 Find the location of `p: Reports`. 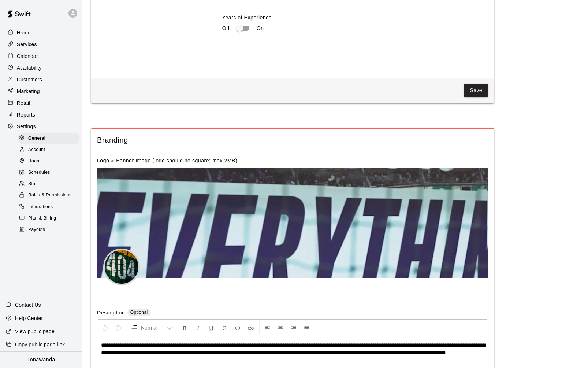

p: Reports is located at coordinates (26, 115).